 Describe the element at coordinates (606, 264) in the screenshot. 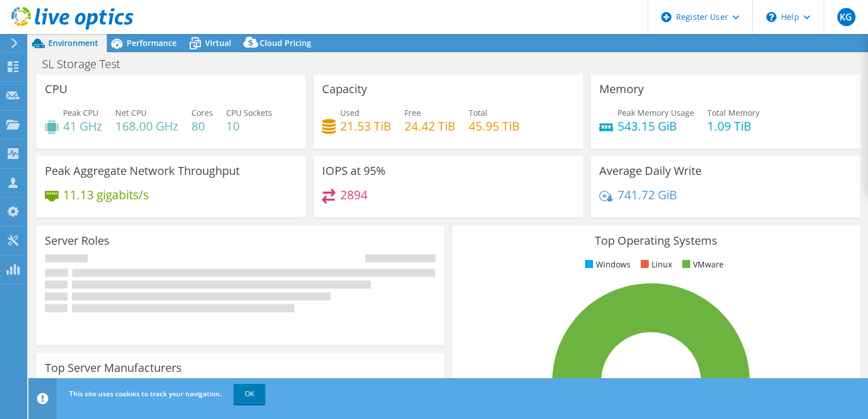

I see `li: Windows` at that location.